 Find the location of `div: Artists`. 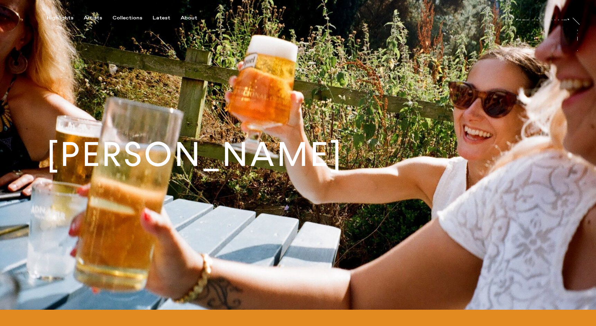

div: Artists is located at coordinates (93, 18).